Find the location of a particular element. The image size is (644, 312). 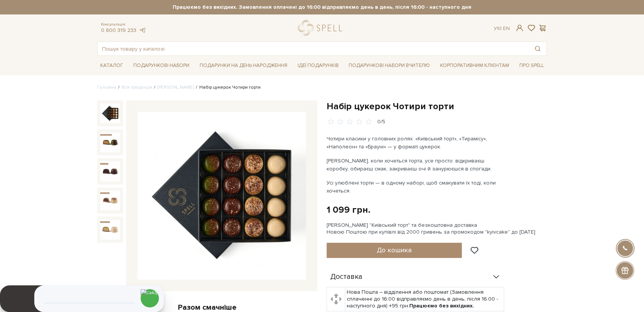

a: 0 800 319 233 is located at coordinates (119, 30).